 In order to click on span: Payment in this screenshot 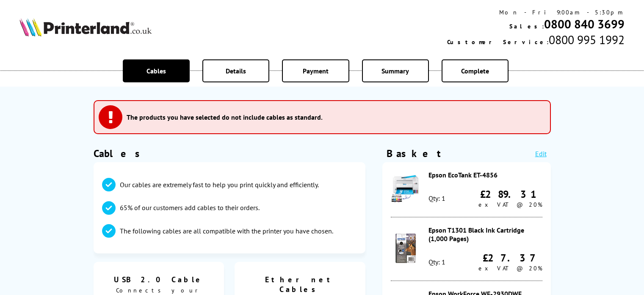, I will do `click(315, 71)`.